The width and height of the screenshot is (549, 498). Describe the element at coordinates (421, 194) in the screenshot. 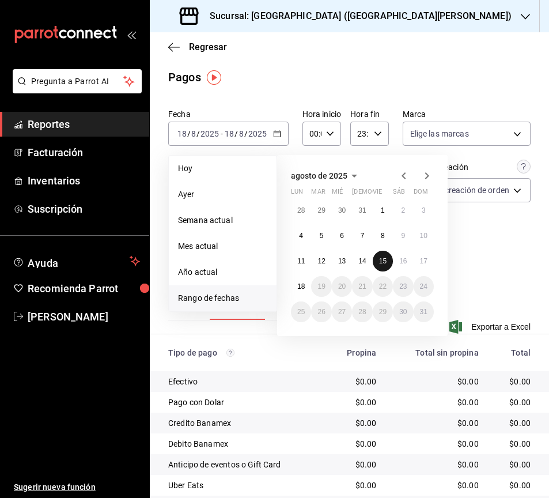

I see `abbr: domingo` at that location.